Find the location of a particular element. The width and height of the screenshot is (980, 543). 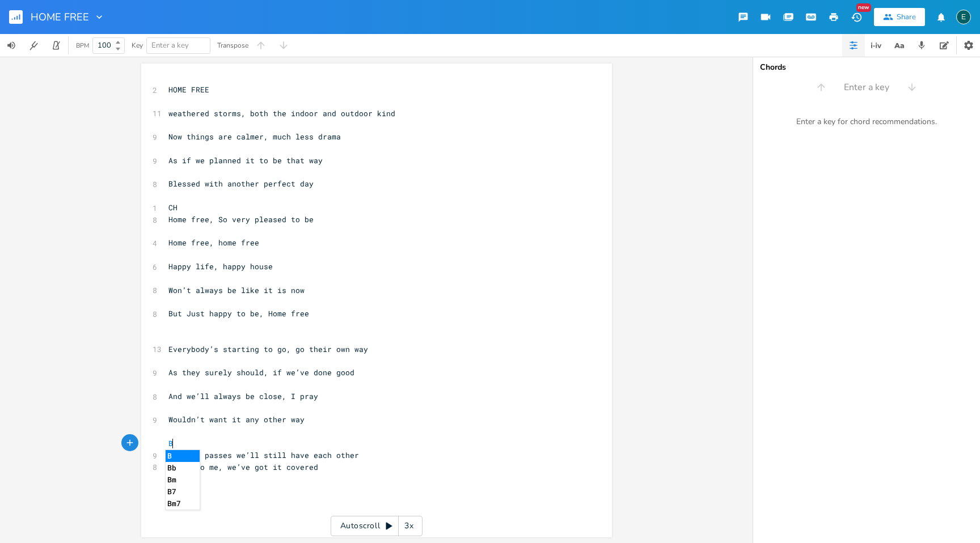

li: Bb is located at coordinates (183, 468).